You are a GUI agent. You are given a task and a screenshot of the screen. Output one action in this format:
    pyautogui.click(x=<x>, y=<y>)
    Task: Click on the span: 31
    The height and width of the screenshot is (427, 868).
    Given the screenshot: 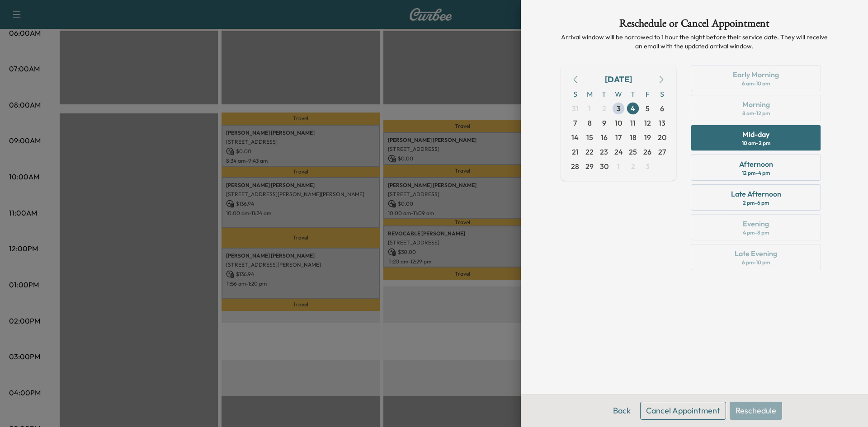 What is the action you would take?
    pyautogui.click(x=575, y=109)
    